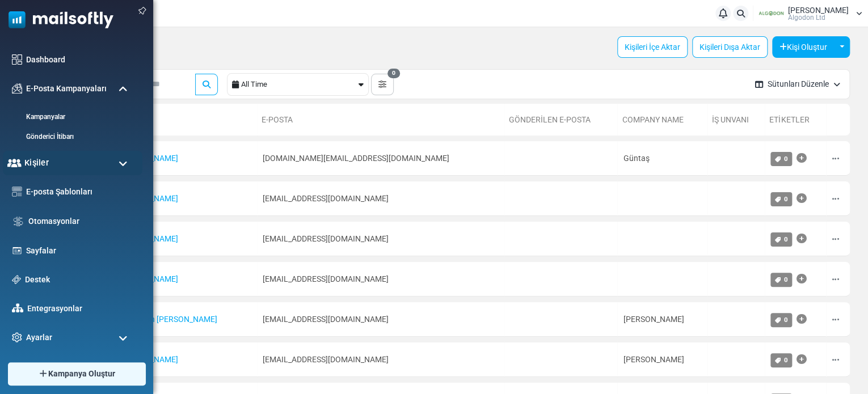 Image resolution: width=868 pixels, height=394 pixels. I want to click on td: Güntaş, so click(662, 158).